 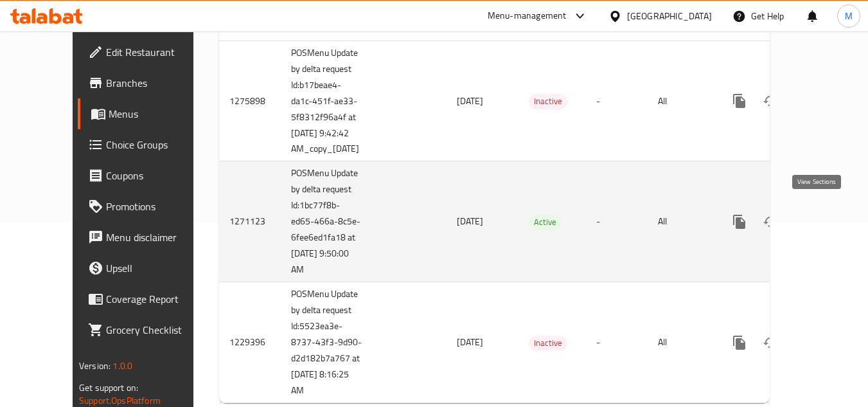 What do you see at coordinates (148, 299) in the screenshot?
I see `a: Coverage Report` at bounding box center [148, 299].